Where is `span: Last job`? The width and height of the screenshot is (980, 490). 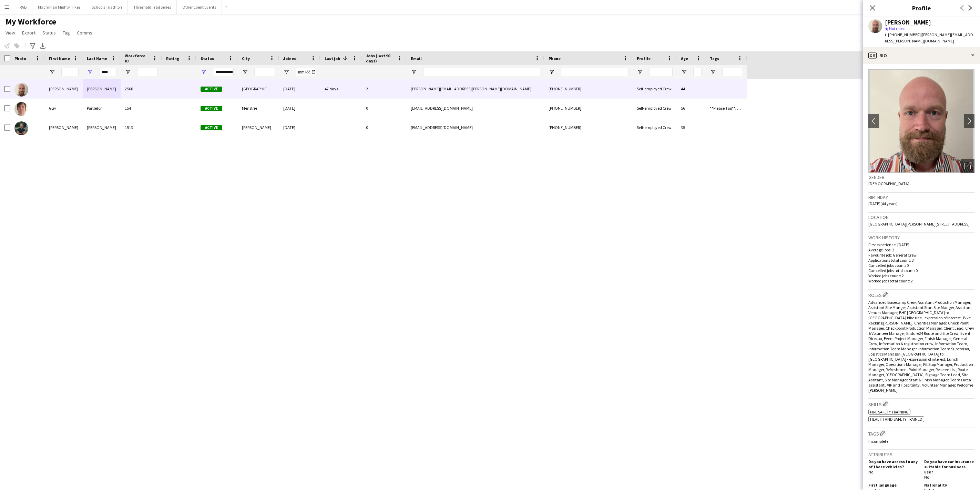
span: Last job is located at coordinates (332, 58).